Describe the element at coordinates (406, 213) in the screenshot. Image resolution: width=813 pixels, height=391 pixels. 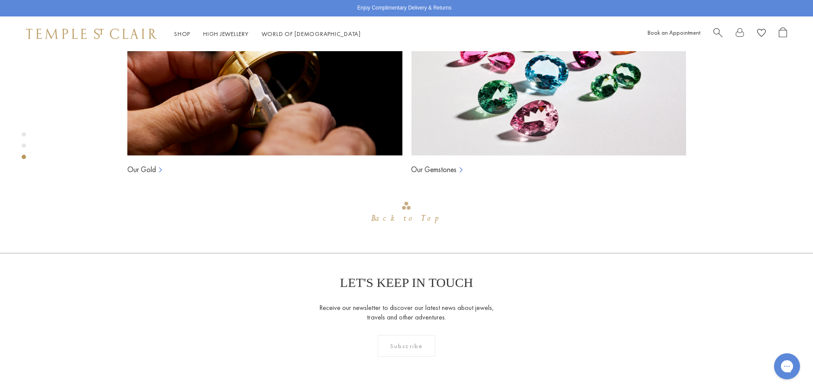
I see `div: Go to top` at that location.